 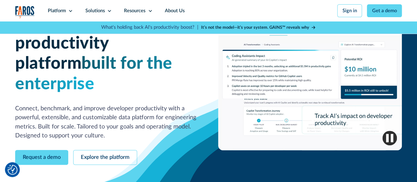 I want to click on button: Cookie Settings, so click(x=13, y=169).